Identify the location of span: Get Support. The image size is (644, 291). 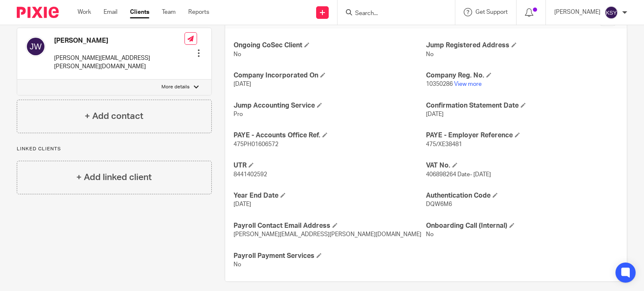
(491, 12).